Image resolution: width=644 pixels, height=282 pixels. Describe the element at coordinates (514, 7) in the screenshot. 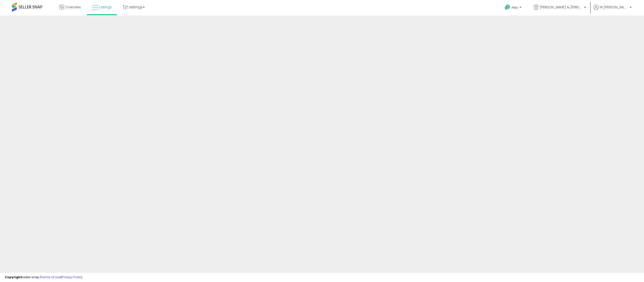

I see `span: Help` at that location.